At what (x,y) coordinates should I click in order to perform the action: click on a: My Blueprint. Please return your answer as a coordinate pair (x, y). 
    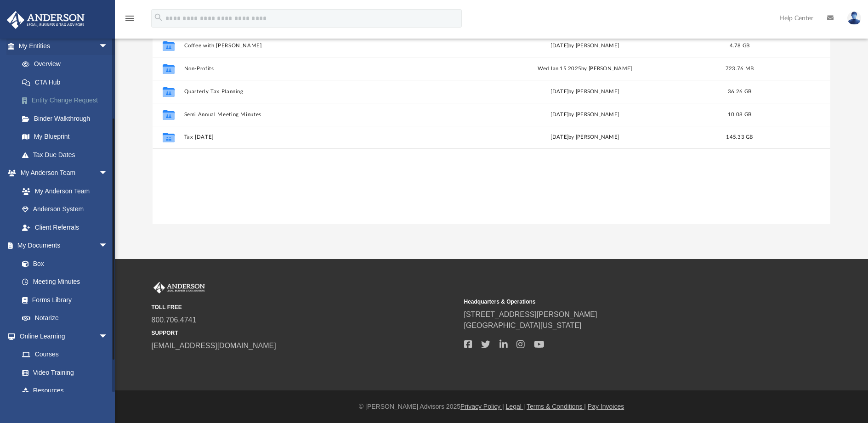
    Looking at the image, I should click on (65, 137).